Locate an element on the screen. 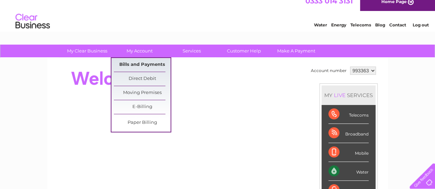  div: Broadband is located at coordinates (348, 133).